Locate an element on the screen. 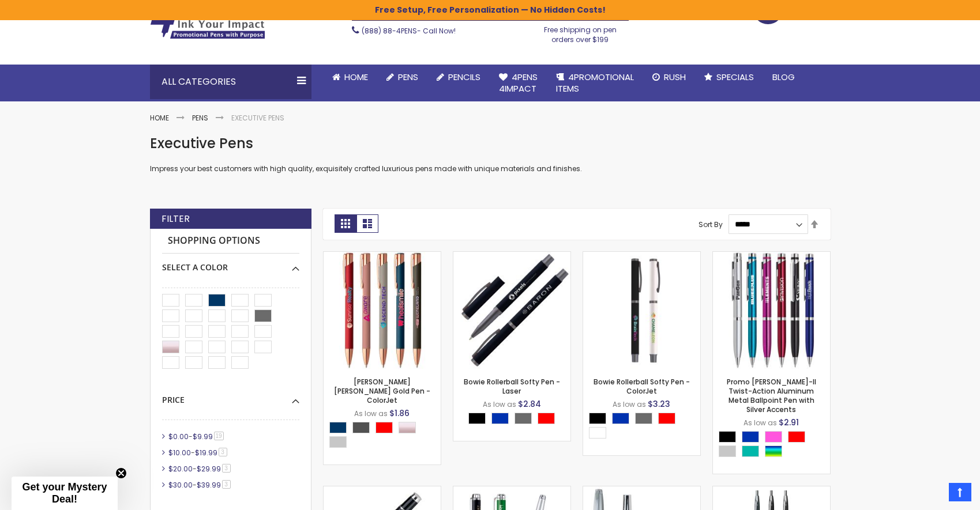 The height and width of the screenshot is (510, 980). a: $0.00-$9.9919 is located at coordinates (196, 436).